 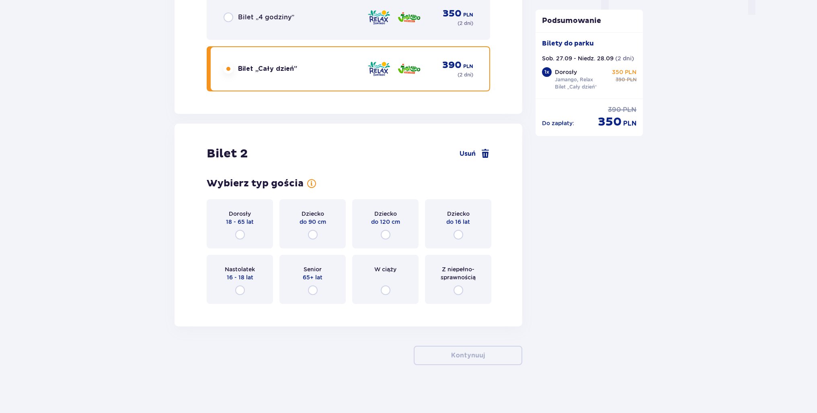 What do you see at coordinates (240, 222) in the screenshot?
I see `p: 18 - 65 lat` at bounding box center [240, 222].